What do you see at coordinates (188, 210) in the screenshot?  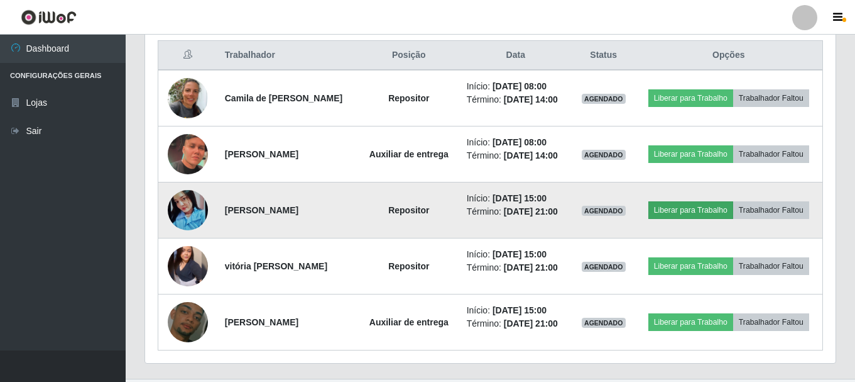 I see `img: 1734919568838.jpeg` at bounding box center [188, 210].